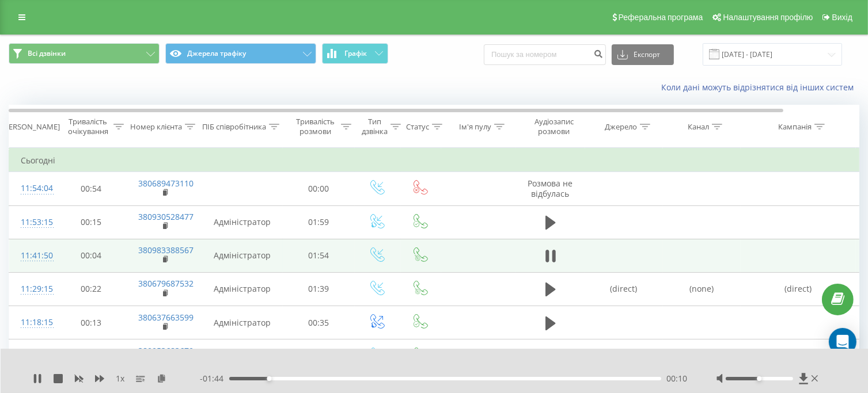 The width and height of the screenshot is (868, 393). What do you see at coordinates (32, 322) in the screenshot?
I see `div: 11:18:15` at bounding box center [32, 322].